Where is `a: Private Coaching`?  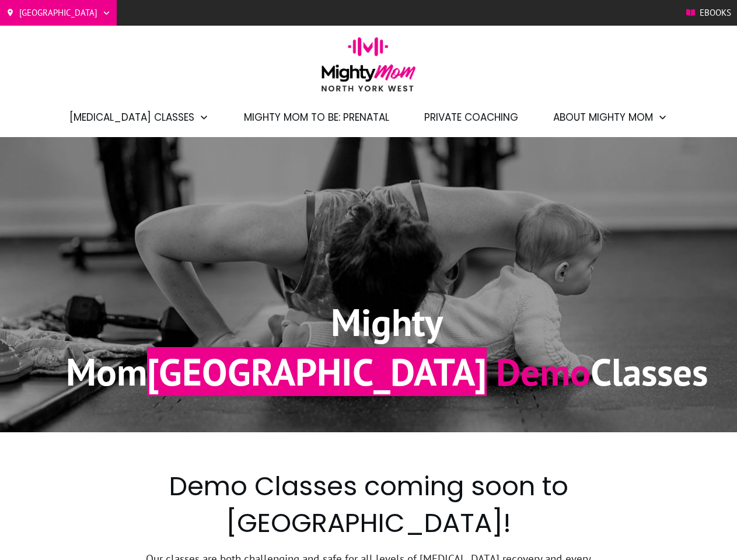 a: Private Coaching is located at coordinates (471, 117).